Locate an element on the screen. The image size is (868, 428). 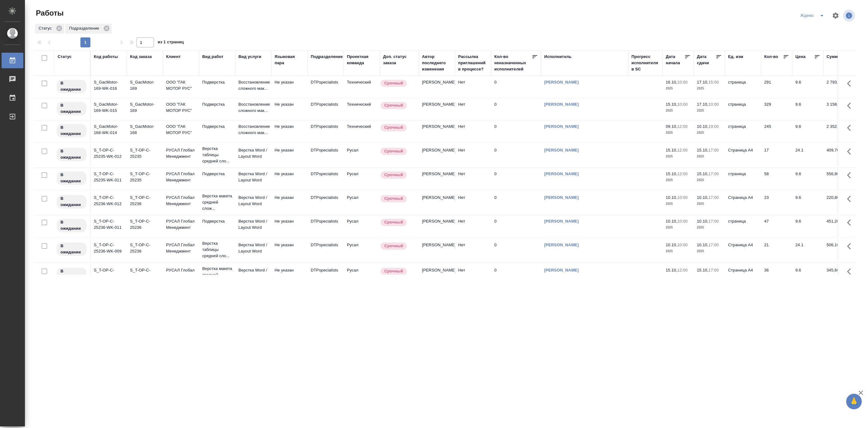
div: Ед. изм is located at coordinates (736, 57).